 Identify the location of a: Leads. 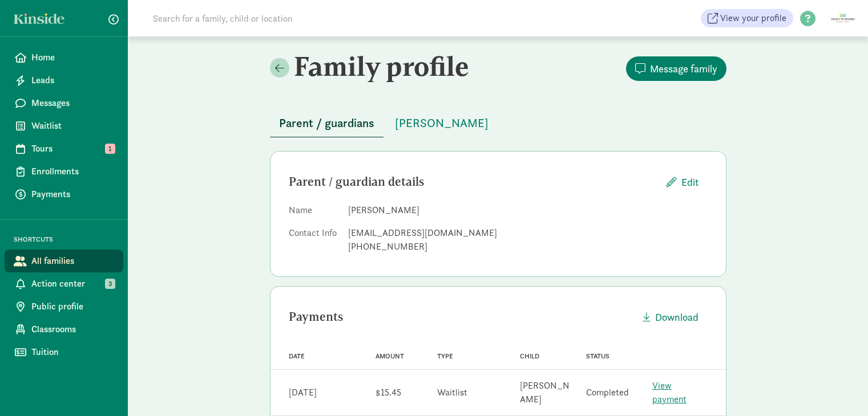
(64, 81).